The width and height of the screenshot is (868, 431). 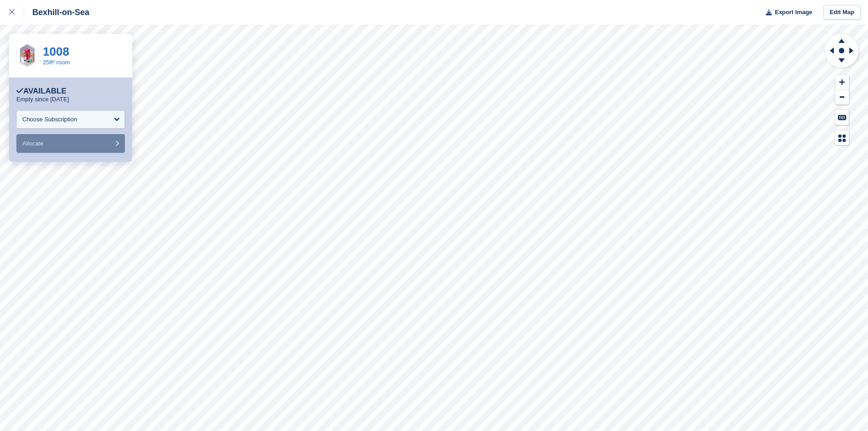 I want to click on a: Edit Map, so click(x=842, y=12).